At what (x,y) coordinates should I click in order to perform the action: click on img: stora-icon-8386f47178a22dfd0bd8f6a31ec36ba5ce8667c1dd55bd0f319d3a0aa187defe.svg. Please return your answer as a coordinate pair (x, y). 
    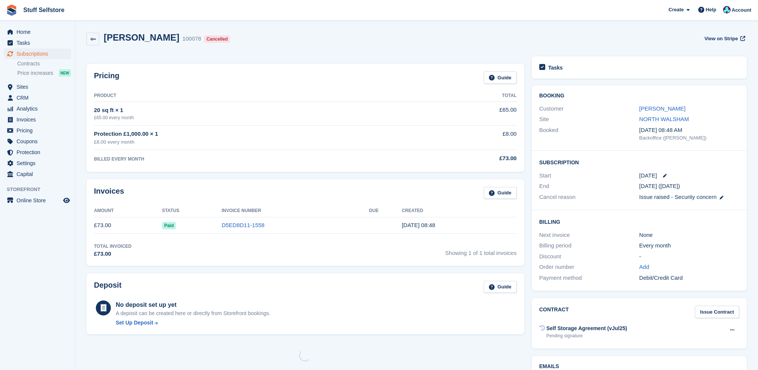
    Looking at the image, I should click on (12, 10).